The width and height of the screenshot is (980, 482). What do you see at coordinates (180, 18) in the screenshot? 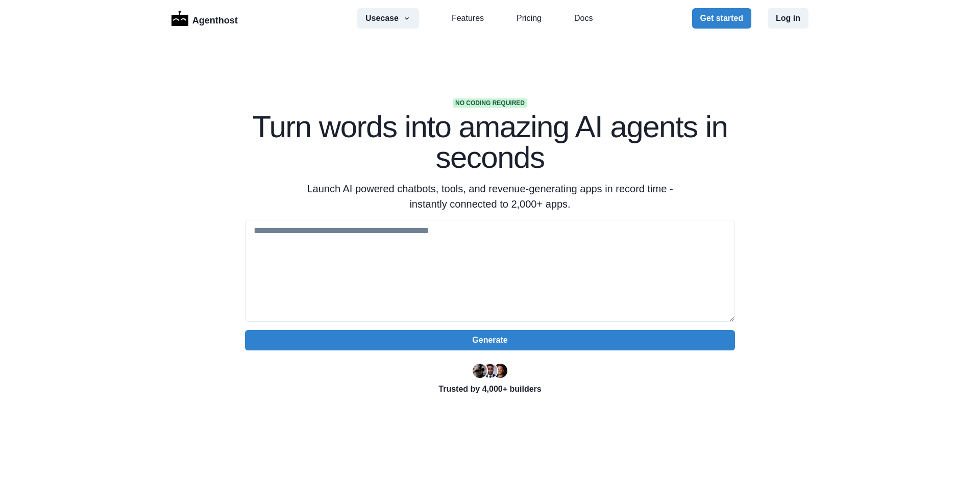
I see `img: Logo` at bounding box center [180, 18].